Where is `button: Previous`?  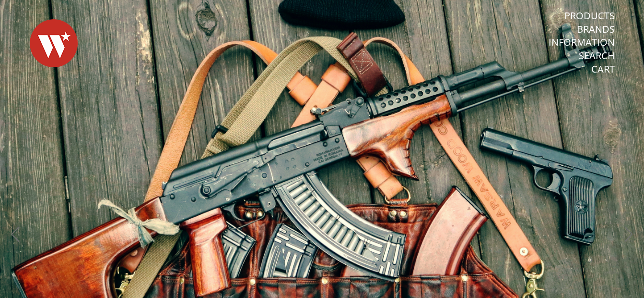
button: Previous is located at coordinates (15, 235).